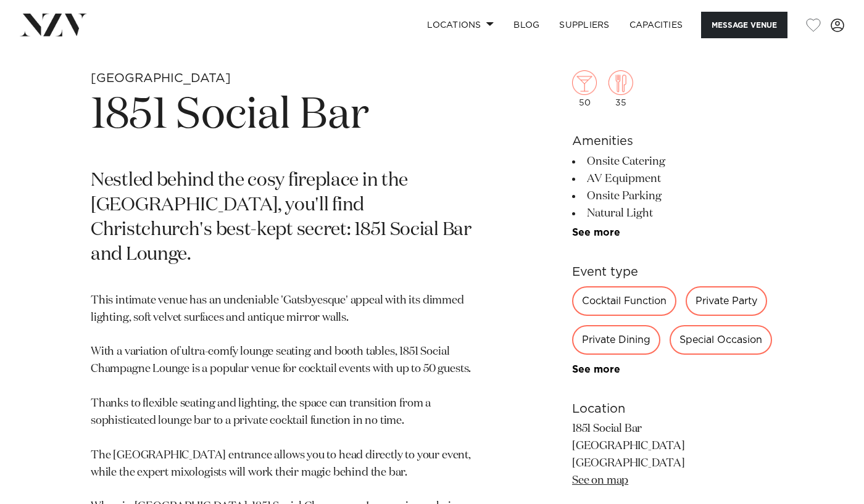  What do you see at coordinates (601, 480) in the screenshot?
I see `a: See on map` at bounding box center [601, 480].